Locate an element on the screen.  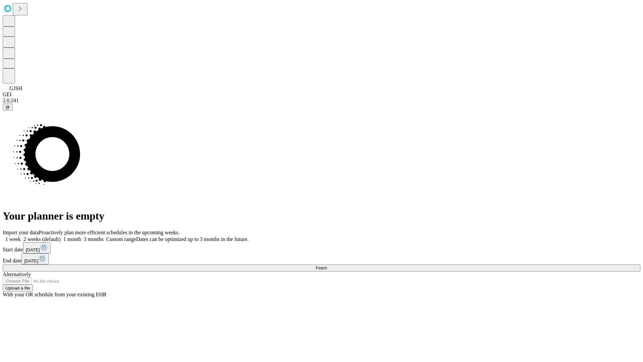
span: 1 week is located at coordinates (13, 239).